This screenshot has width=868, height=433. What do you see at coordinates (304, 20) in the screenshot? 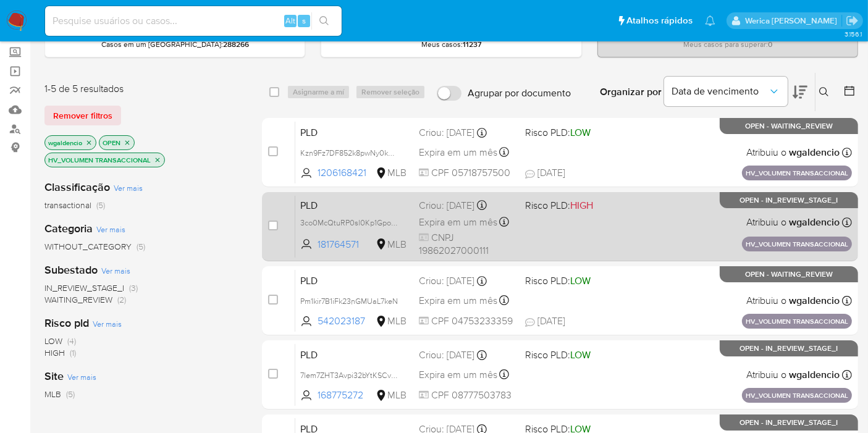
I see `span: s` at bounding box center [304, 20].